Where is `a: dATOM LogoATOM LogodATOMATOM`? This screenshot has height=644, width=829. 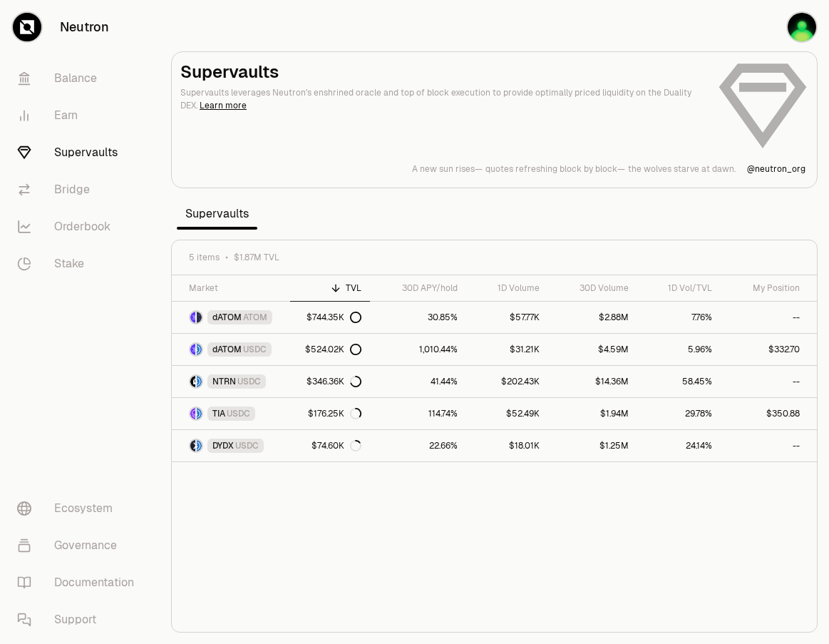
a: dATOM LogoATOM LogodATOMATOM is located at coordinates (231, 317).